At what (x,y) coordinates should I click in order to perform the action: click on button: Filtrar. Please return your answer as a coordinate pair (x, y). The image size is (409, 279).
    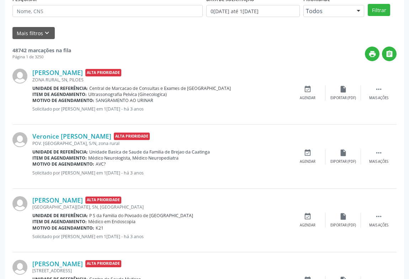
    Looking at the image, I should click on (378, 10).